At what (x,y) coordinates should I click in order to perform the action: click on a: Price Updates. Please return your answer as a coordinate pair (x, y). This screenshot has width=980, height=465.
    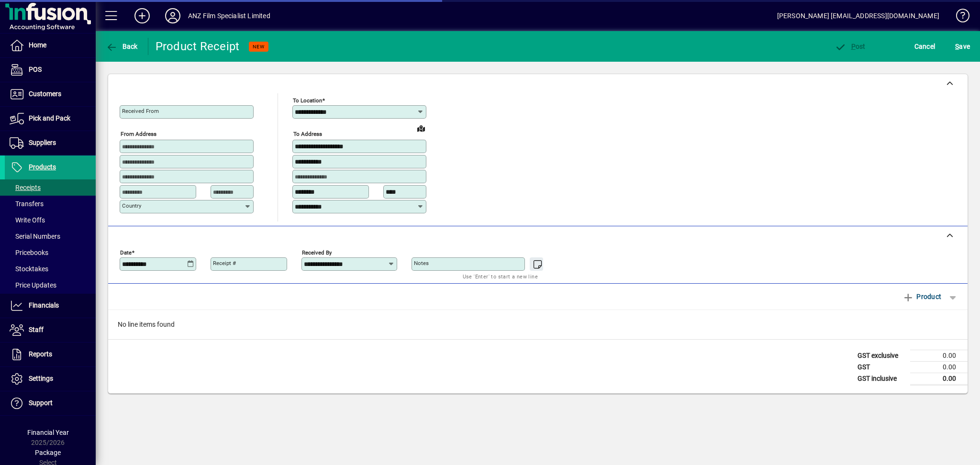
    Looking at the image, I should click on (50, 285).